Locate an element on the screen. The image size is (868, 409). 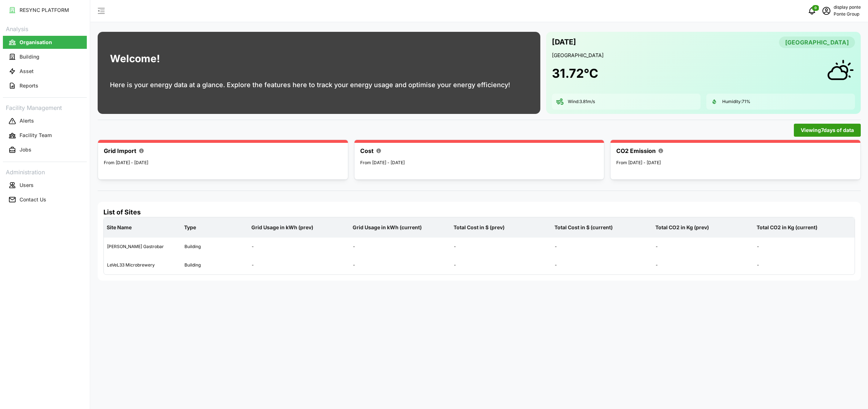
button: Users is located at coordinates (45, 185).